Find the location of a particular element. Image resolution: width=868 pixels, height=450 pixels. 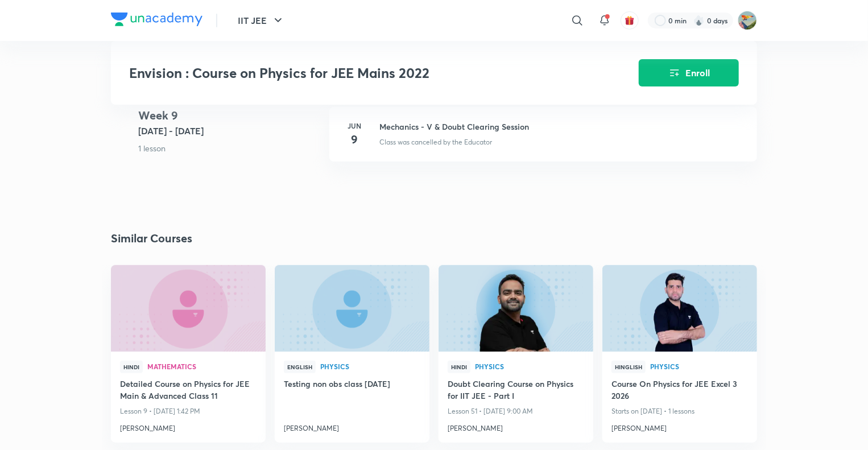

button: Enroll is located at coordinates (689, 73).